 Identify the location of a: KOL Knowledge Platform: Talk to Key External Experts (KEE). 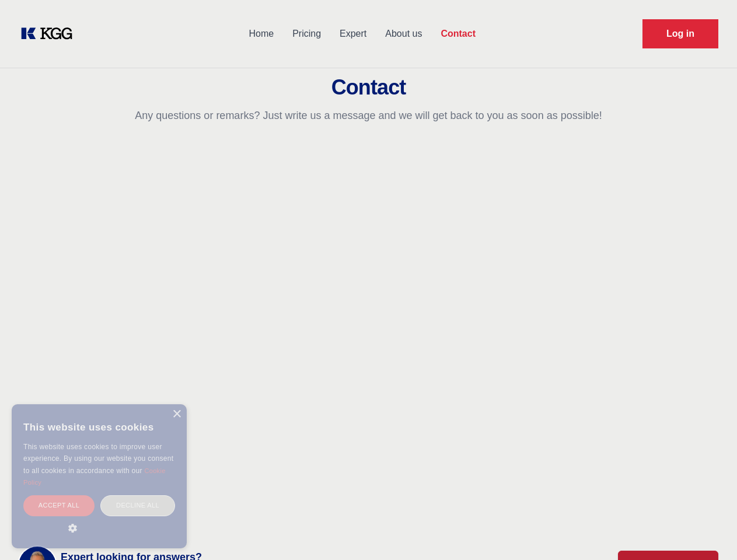
(50, 34).